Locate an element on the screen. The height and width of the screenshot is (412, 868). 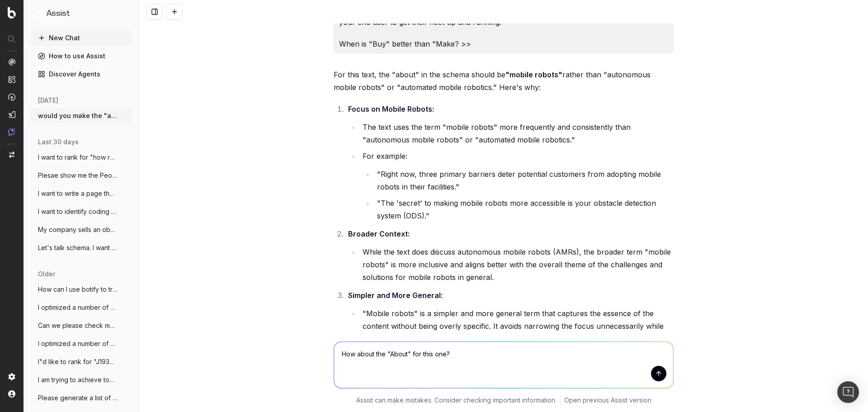
img: Botify logo is located at coordinates (12, 13).